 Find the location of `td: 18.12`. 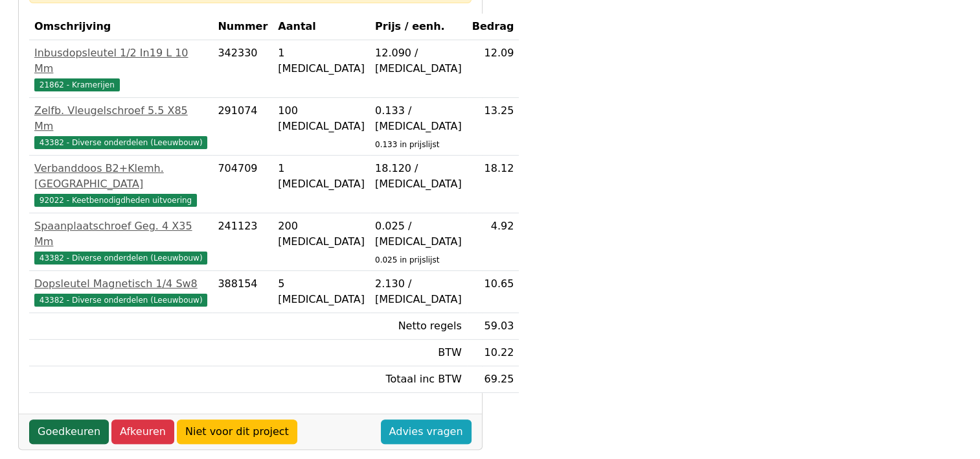

td: 18.12 is located at coordinates (493, 184).